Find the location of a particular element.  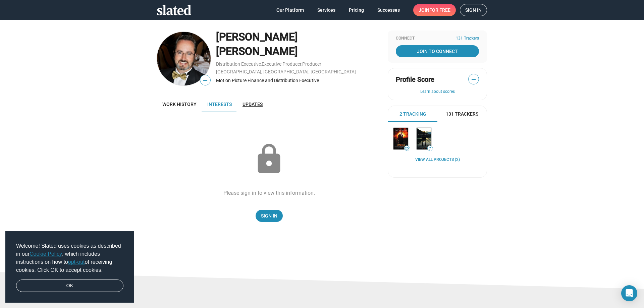

div: Connect is located at coordinates (437, 39).